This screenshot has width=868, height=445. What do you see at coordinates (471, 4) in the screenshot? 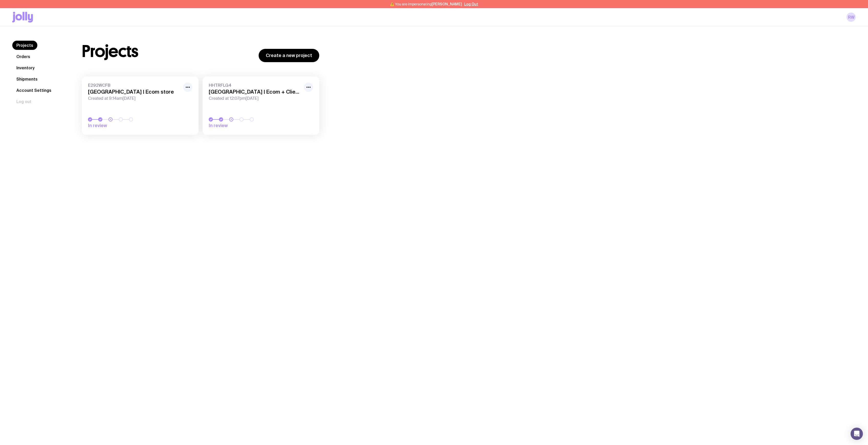
I see `button: Log Out` at bounding box center [471, 4].